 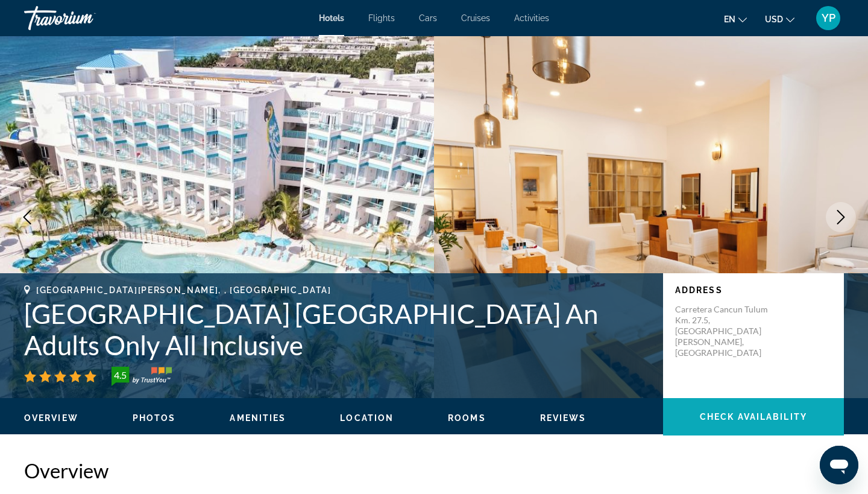 What do you see at coordinates (382, 18) in the screenshot?
I see `a: Flights` at bounding box center [382, 18].